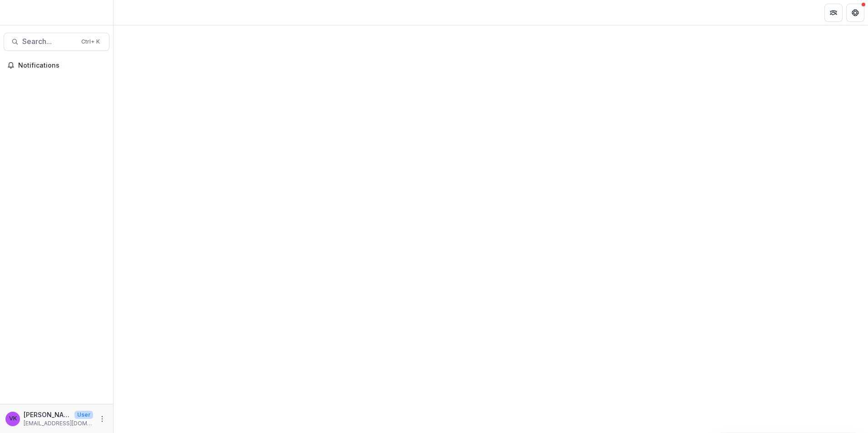 This screenshot has height=433, width=868. What do you see at coordinates (856, 12) in the screenshot?
I see `button: Get Help` at bounding box center [856, 12].